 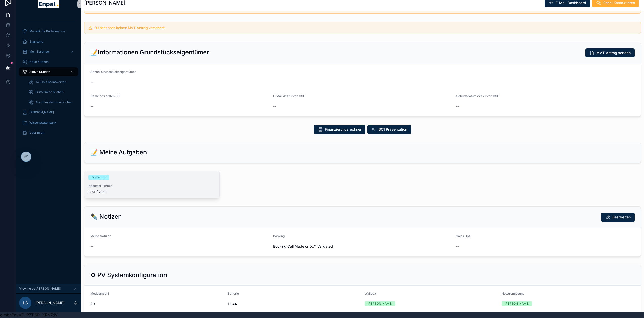 What do you see at coordinates (100, 293) in the screenshot?
I see `span: Modulanzahl` at bounding box center [100, 293].